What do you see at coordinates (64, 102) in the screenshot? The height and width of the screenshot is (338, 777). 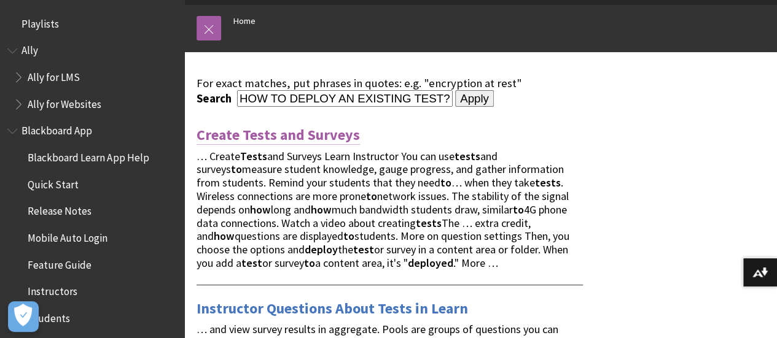 I see `span: Ally for Websites` at bounding box center [64, 102].